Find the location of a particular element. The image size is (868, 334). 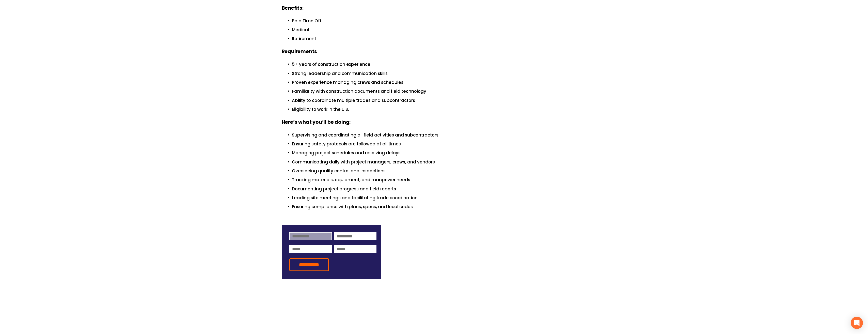

p: Proven experience managing crews and schedules is located at coordinates (439, 83).